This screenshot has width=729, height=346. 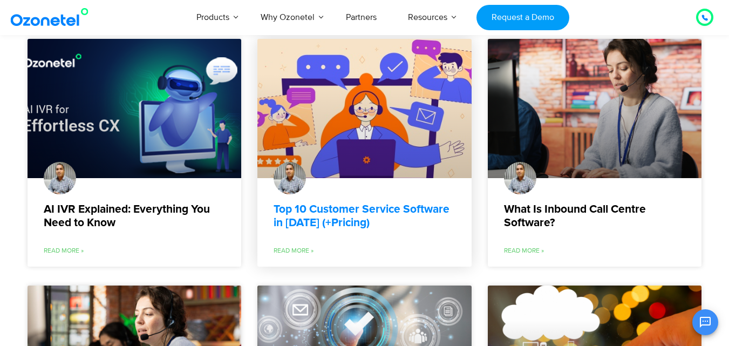 I want to click on a: Read more about What Is Inbound Call Centre Software?, so click(x=524, y=251).